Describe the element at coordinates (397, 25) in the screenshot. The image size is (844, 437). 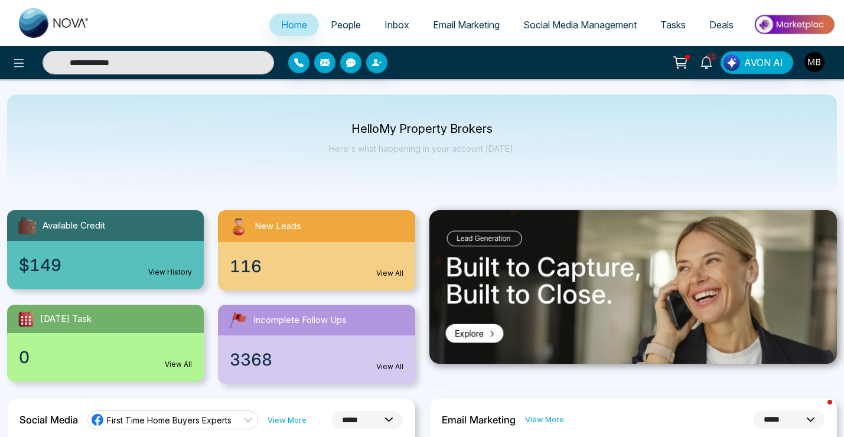
I see `span: Inbox` at that location.